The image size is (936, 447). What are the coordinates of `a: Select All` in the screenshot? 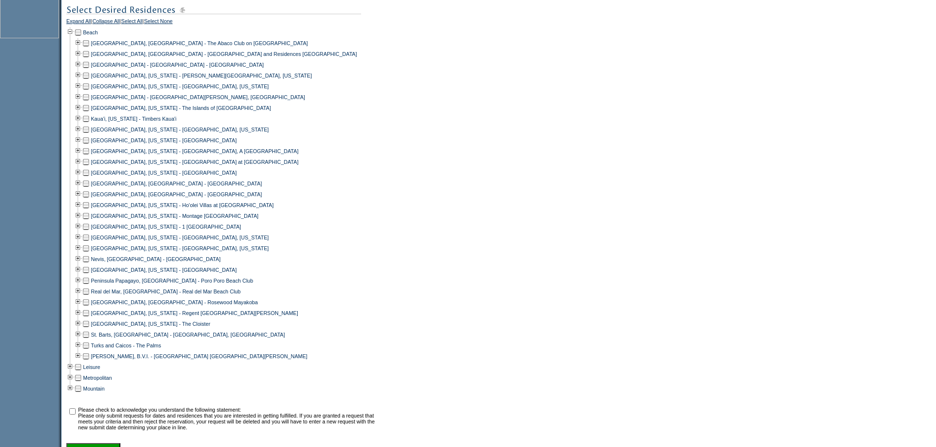 It's located at (132, 23).